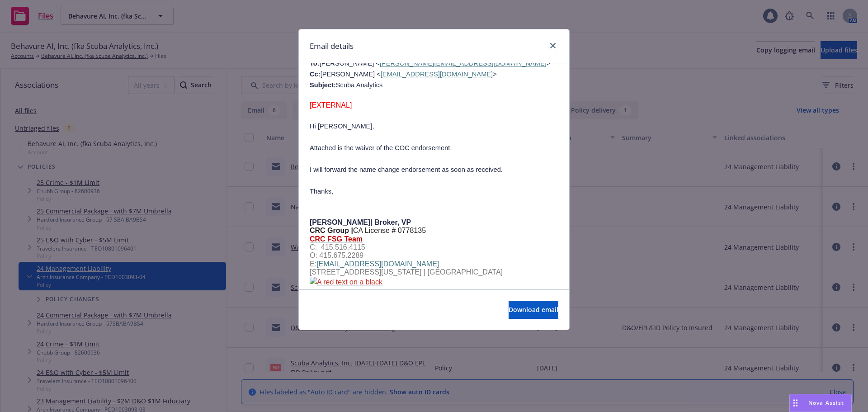  What do you see at coordinates (336, 255) in the screenshot?
I see `span: O: 415.675.2289` at bounding box center [336, 255].